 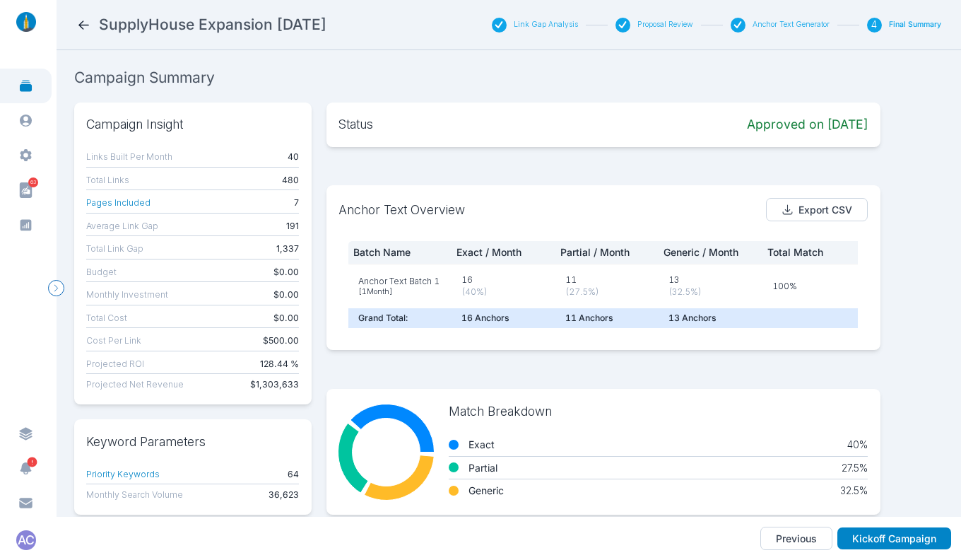 What do you see at coordinates (402, 210) in the screenshot?
I see `p: Anchor Text Overview` at bounding box center [402, 210].